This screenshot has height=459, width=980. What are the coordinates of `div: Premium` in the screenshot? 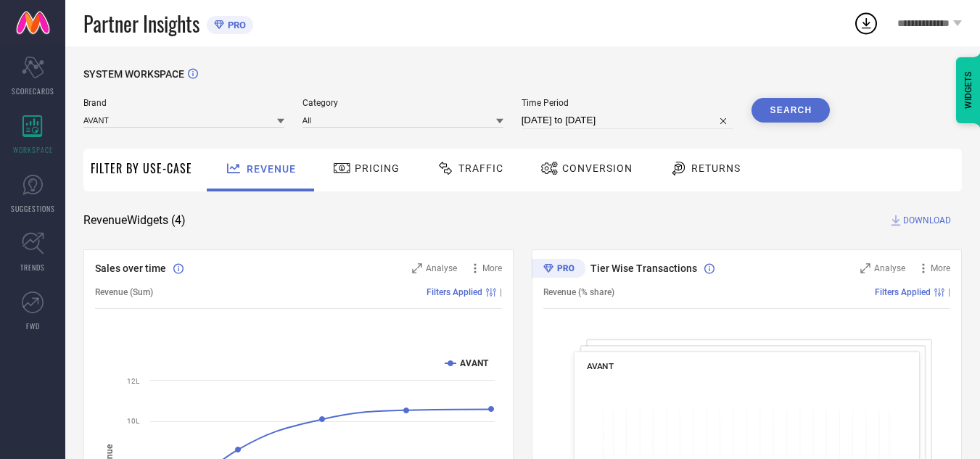 It's located at (558, 270).